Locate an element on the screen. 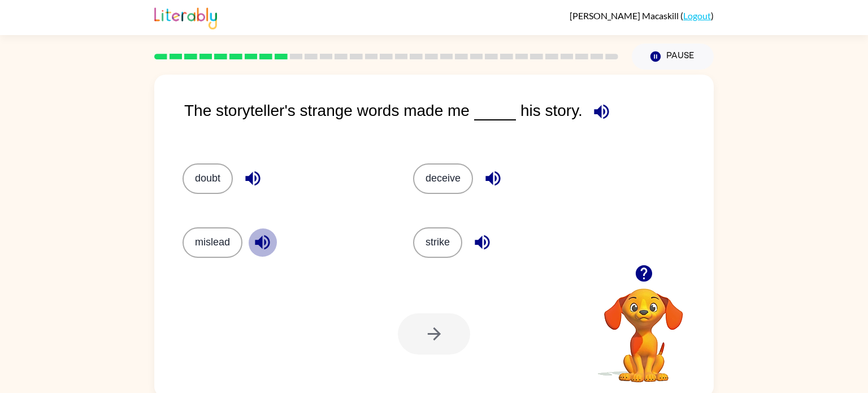  video: Your browser must support playing .mp4 files to use Literably. Please try using another browser. is located at coordinates (644, 328).